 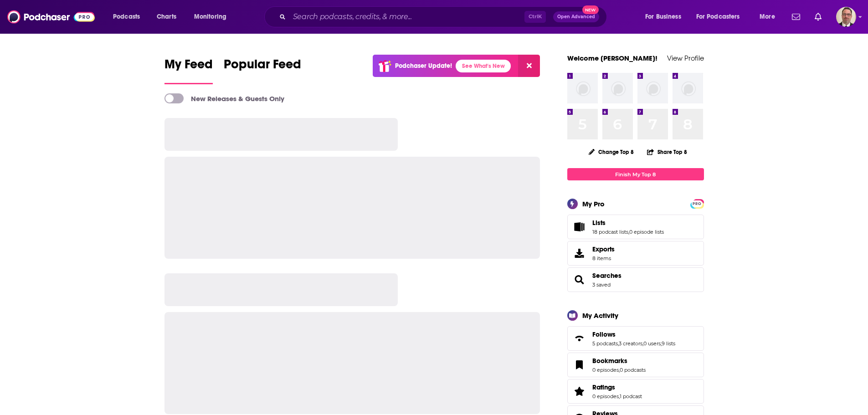 I want to click on div: Search podcasts, credits, & more..., so click(x=444, y=17).